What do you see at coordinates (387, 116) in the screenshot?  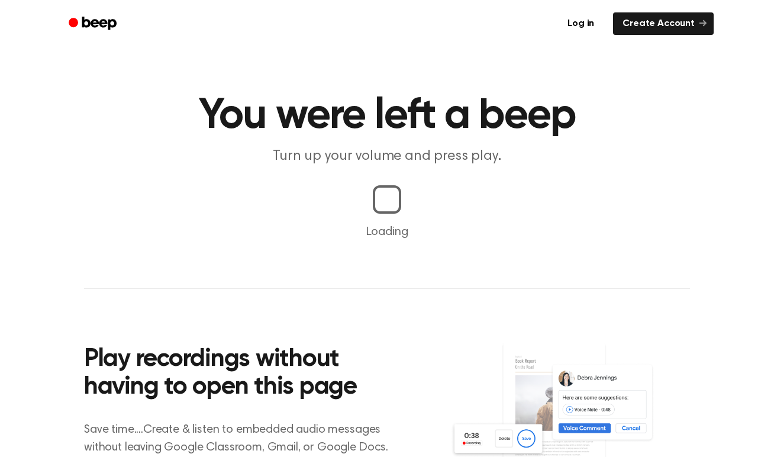 I see `h1: You were left a beep` at bounding box center [387, 116].